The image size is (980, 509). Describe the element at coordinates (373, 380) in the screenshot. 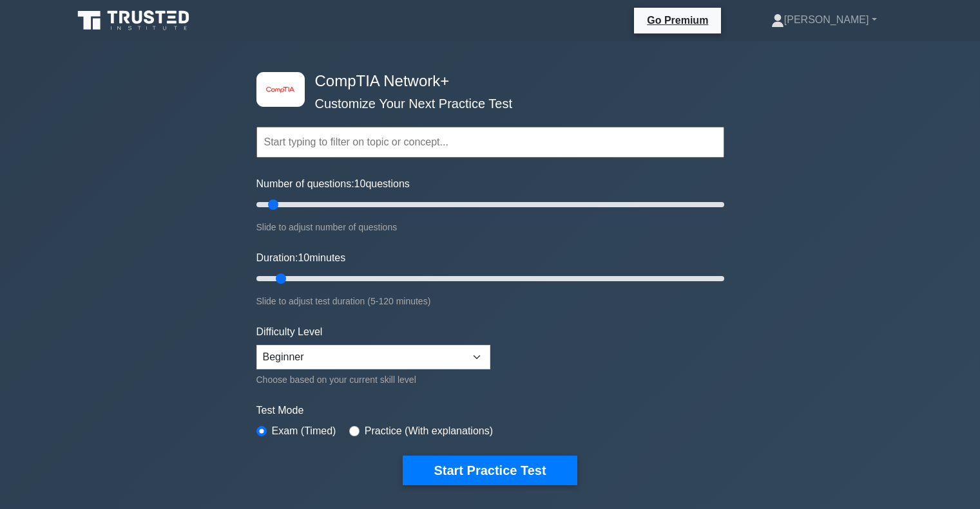

I see `div: Choose based on your current skill level` at that location.